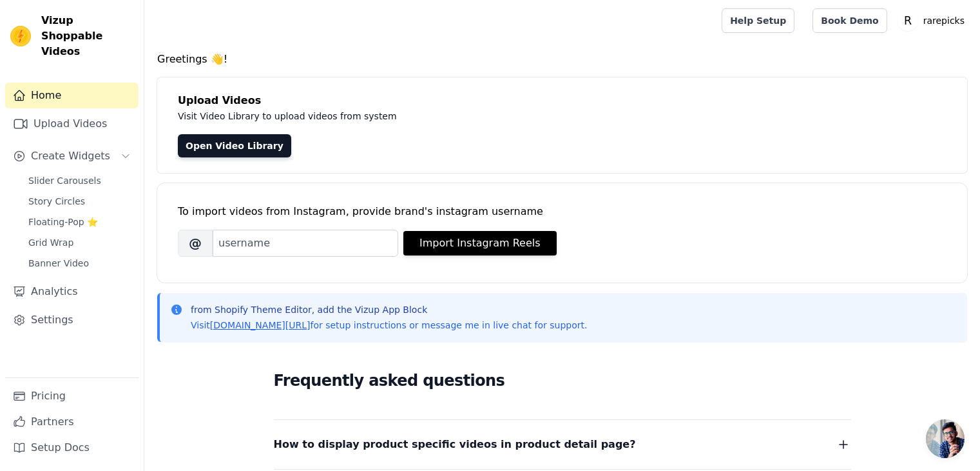 This screenshot has height=471, width=980. What do you see at coordinates (944, 21) in the screenshot?
I see `p: rarepicks` at bounding box center [944, 21].